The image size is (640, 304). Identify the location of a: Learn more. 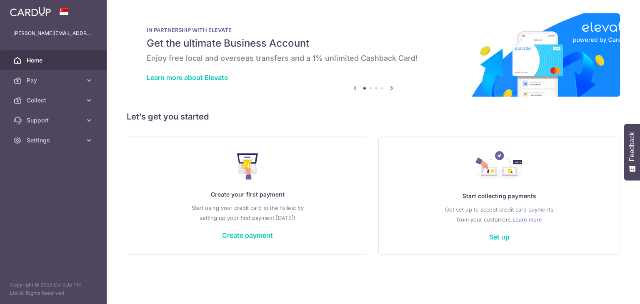
(527, 220).